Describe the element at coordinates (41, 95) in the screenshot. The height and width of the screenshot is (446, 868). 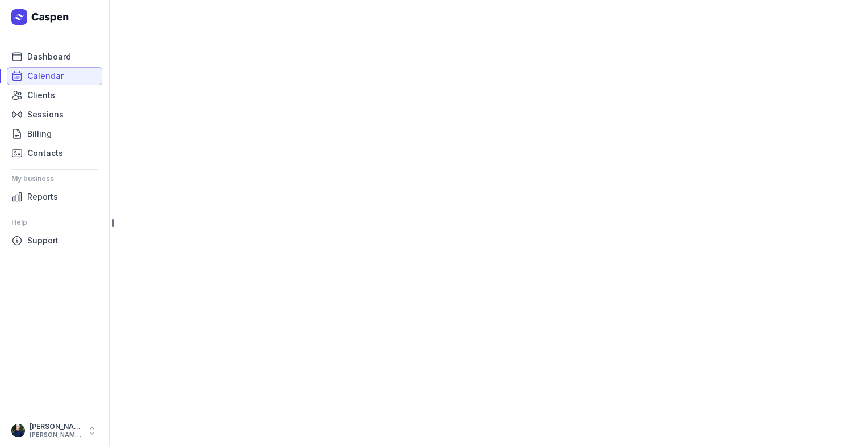
I see `span: Clients` at that location.